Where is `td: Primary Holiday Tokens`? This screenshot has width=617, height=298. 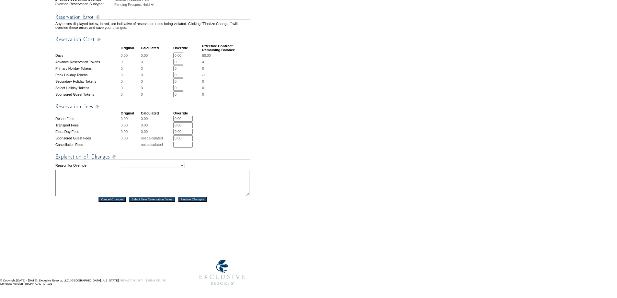
td: Primary Holiday Tokens is located at coordinates (88, 68).